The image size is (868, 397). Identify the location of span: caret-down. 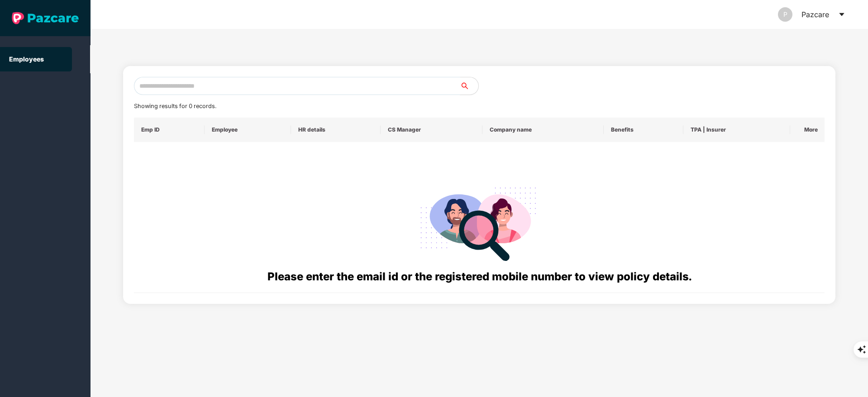
(841, 14).